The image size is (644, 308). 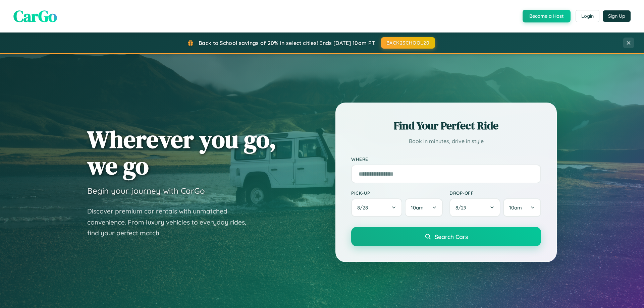 I want to click on button: Login, so click(x=587, y=16).